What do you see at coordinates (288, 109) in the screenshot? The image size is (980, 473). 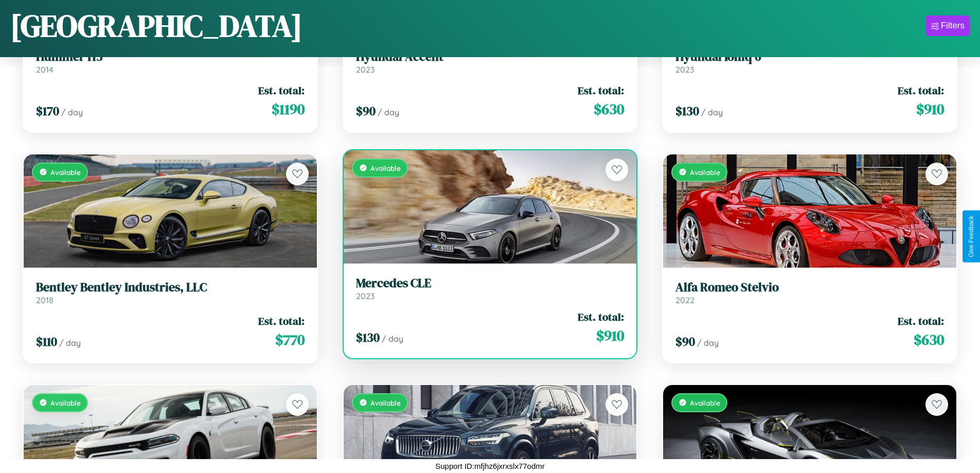 I see `span: $ 1190` at bounding box center [288, 109].